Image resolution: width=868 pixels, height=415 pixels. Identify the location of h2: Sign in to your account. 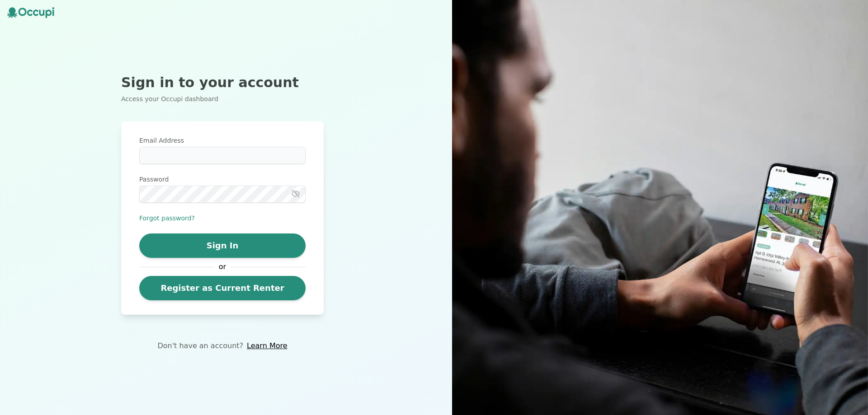
(222, 83).